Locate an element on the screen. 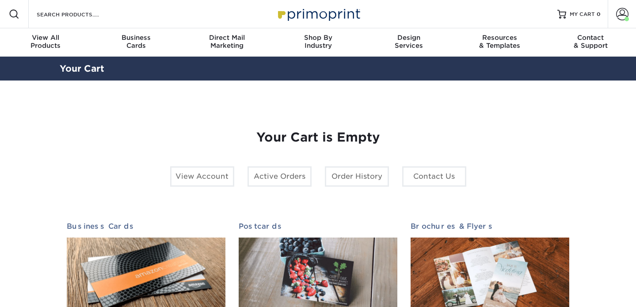 This screenshot has width=636, height=307. a: BusinessCards is located at coordinates (137, 42).